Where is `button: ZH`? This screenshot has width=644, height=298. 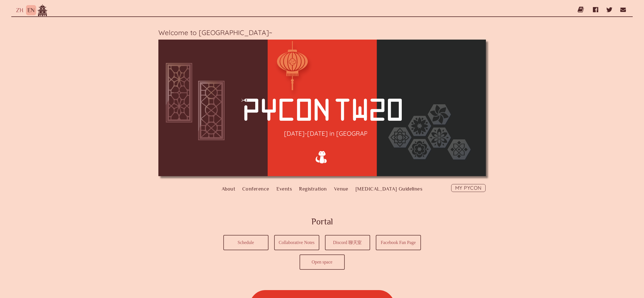
button: ZH is located at coordinates (20, 10).